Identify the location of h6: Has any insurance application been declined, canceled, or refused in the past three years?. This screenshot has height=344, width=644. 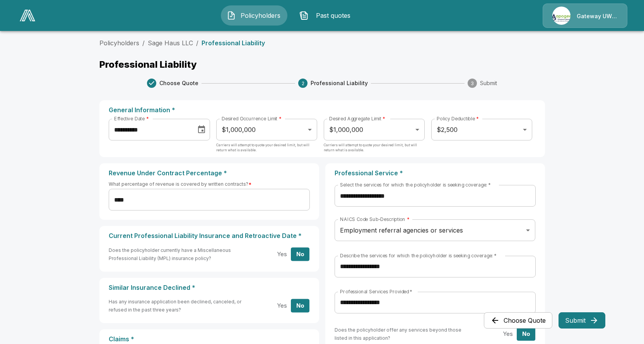
(175, 306).